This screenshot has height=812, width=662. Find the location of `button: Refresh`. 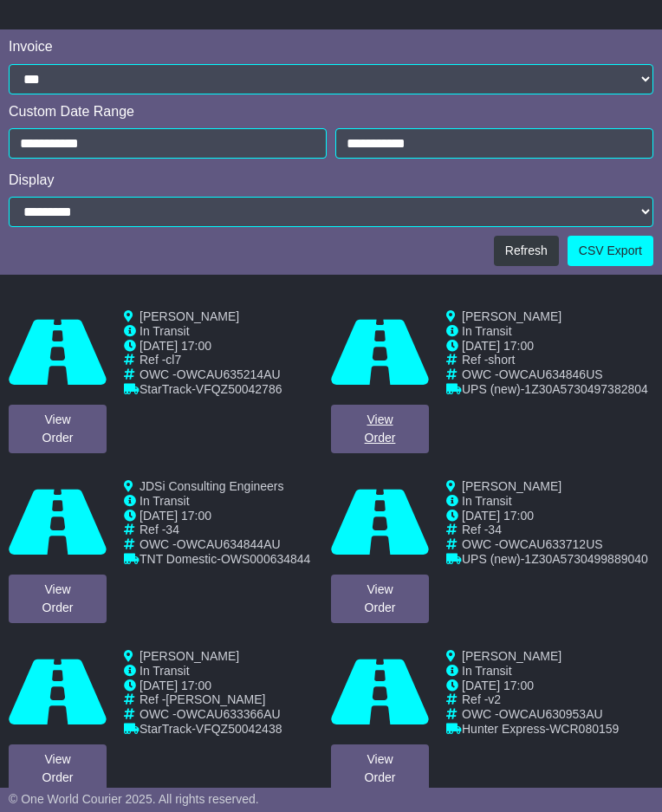

button: Refresh is located at coordinates (526, 251).